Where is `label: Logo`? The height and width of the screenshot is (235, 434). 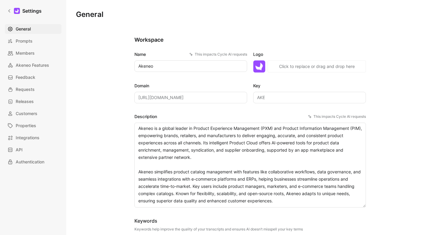 label: Logo is located at coordinates (310, 54).